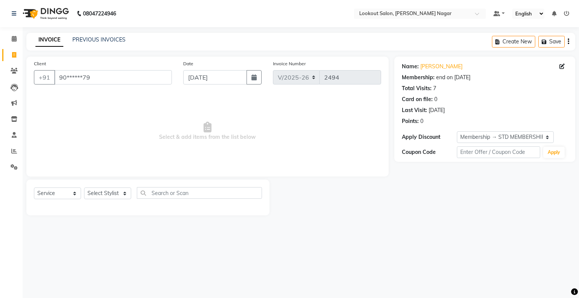  What do you see at coordinates (414, 110) in the screenshot?
I see `div: Last Visit:` at bounding box center [414, 110].